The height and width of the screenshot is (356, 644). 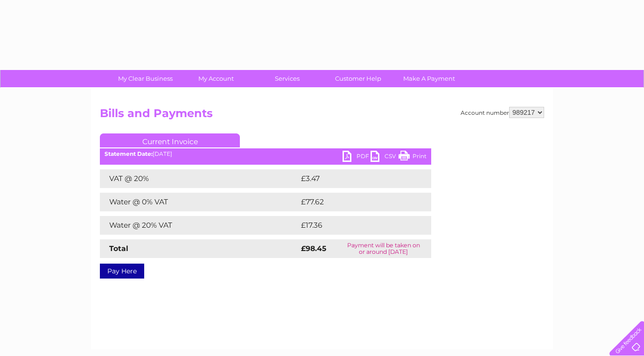 I want to click on td: £3.47, so click(x=353, y=178).